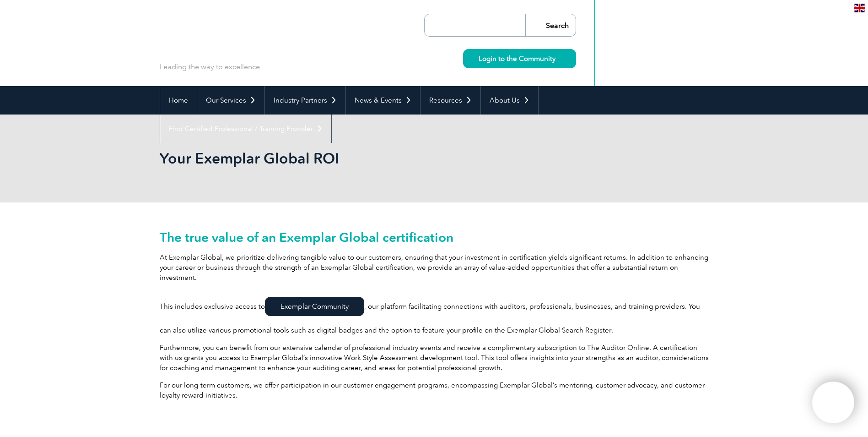  Describe the element at coordinates (383, 100) in the screenshot. I see `a: News & Events` at that location.